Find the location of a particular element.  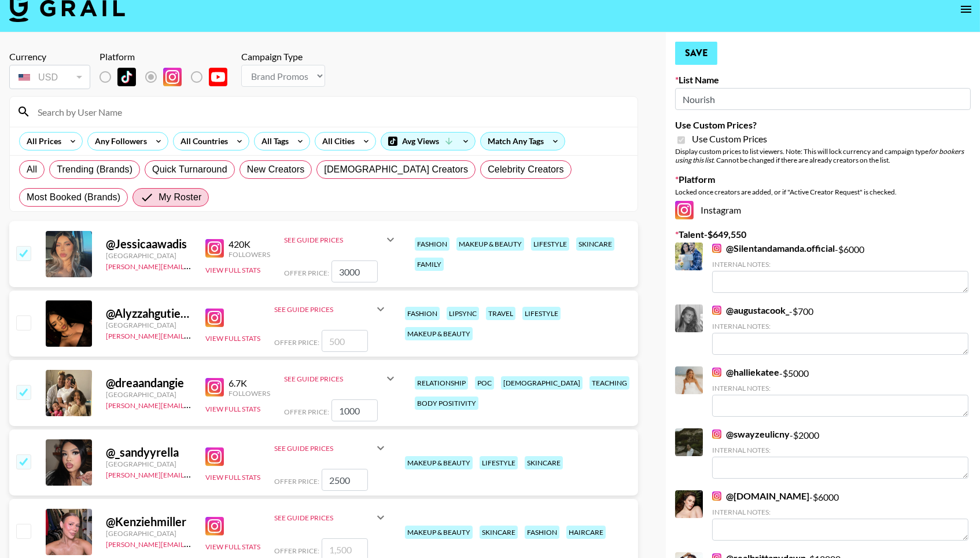

span: All is located at coordinates (32, 169).